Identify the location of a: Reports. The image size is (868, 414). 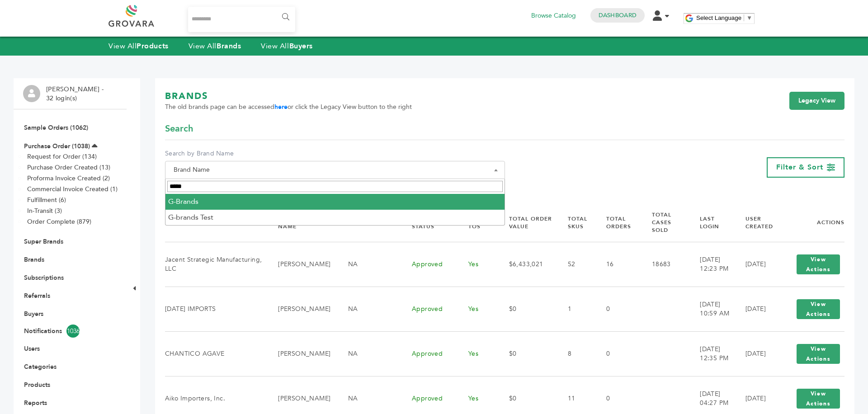
(35, 403).